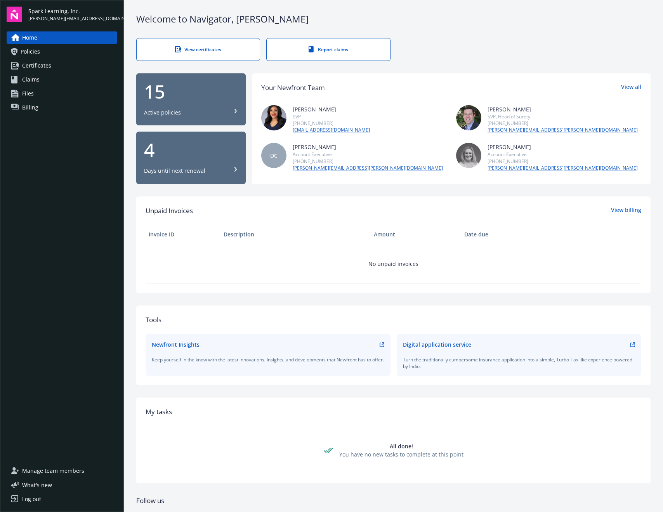 This screenshot has width=663, height=512. What do you see at coordinates (393, 263) in the screenshot?
I see `td: No unpaid invoices` at bounding box center [393, 263].